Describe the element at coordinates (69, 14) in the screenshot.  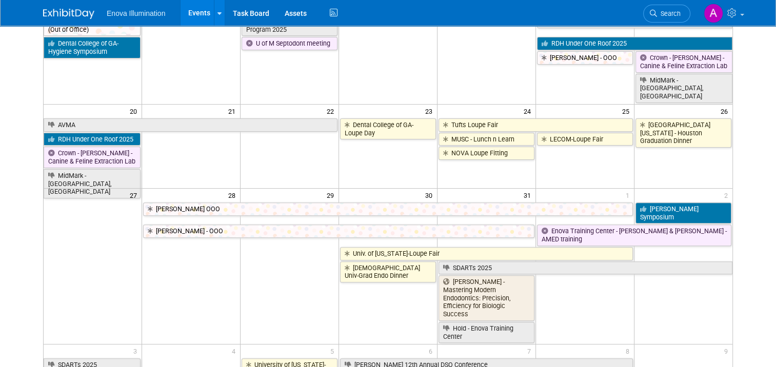
I see `img: ExhibitDay` at that location.